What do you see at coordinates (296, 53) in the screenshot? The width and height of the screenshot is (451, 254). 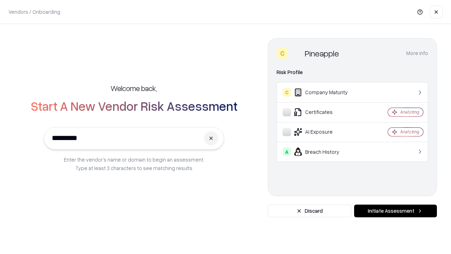 I see `img: Pineapple` at bounding box center [296, 53].